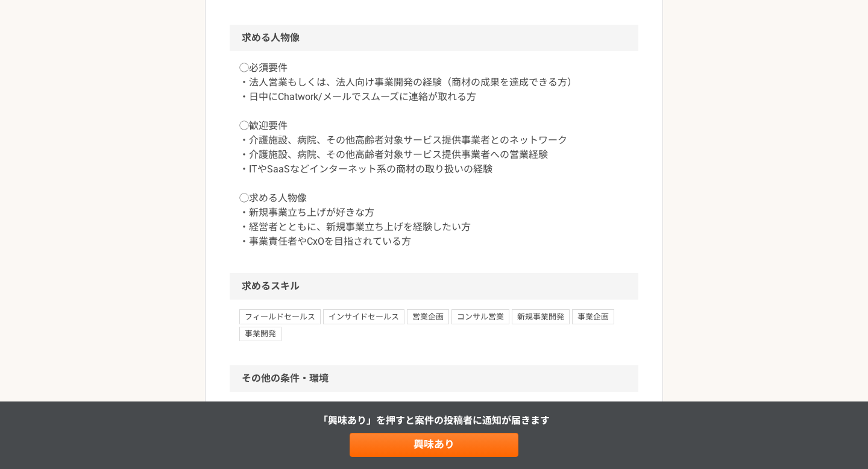 This screenshot has width=868, height=469. What do you see at coordinates (481, 316) in the screenshot?
I see `span: コンサル営業` at bounding box center [481, 316].